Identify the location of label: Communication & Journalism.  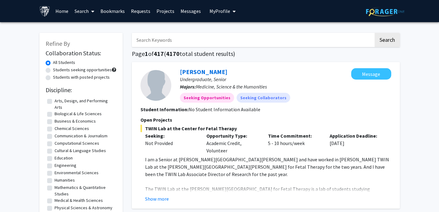
(81, 136).